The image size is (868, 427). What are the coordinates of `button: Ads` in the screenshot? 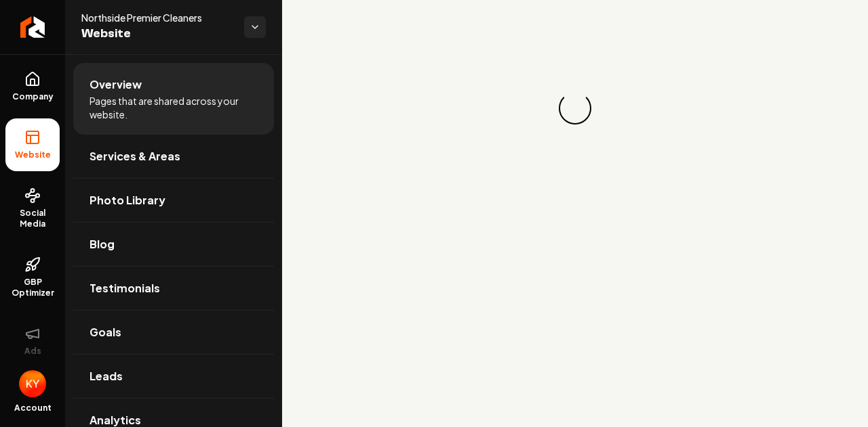 It's located at (32, 341).